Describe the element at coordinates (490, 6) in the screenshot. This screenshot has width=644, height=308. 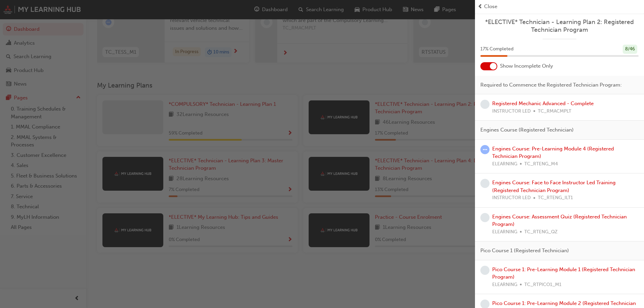
I see `span: Close` at that location.